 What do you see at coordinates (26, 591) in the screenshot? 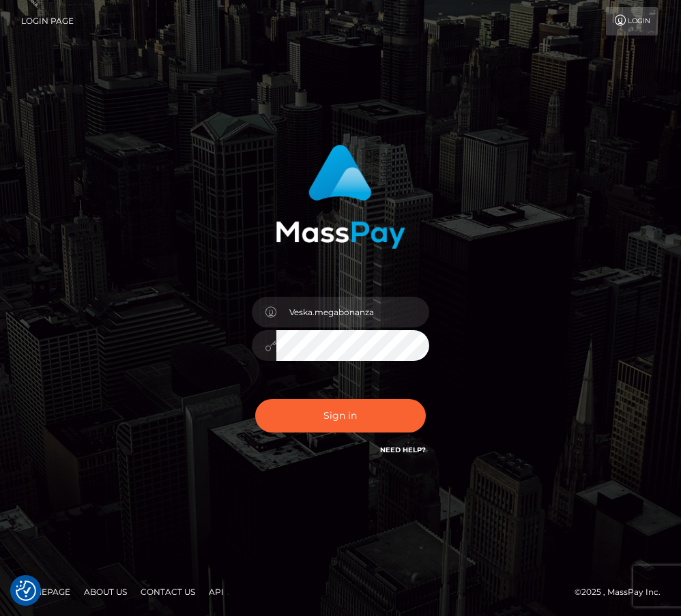
I see `img: Revisit consent button` at bounding box center [26, 591].